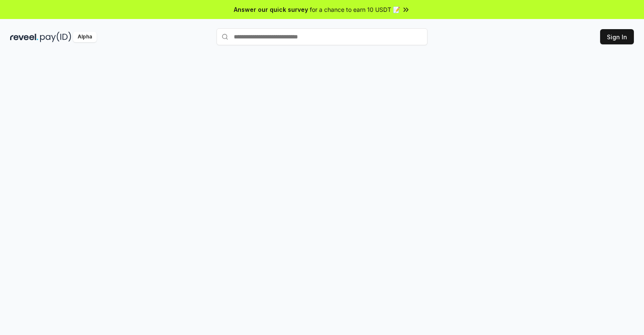  Describe the element at coordinates (55, 37) in the screenshot. I see `img: pay_id` at that location.